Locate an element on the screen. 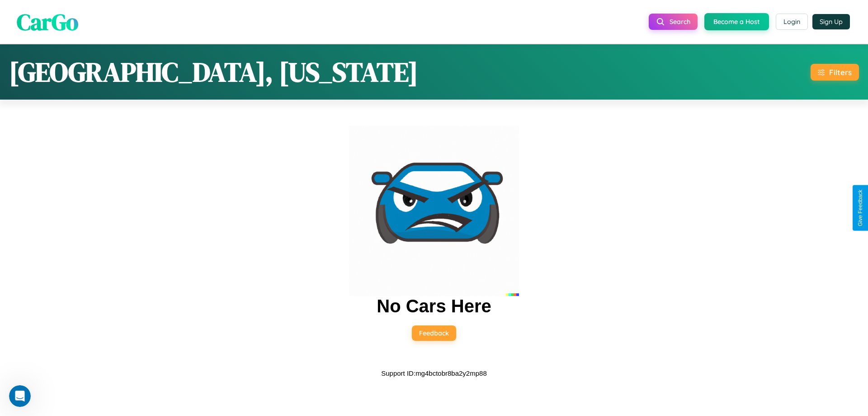 The image size is (868, 416). button: Search is located at coordinates (673, 21).